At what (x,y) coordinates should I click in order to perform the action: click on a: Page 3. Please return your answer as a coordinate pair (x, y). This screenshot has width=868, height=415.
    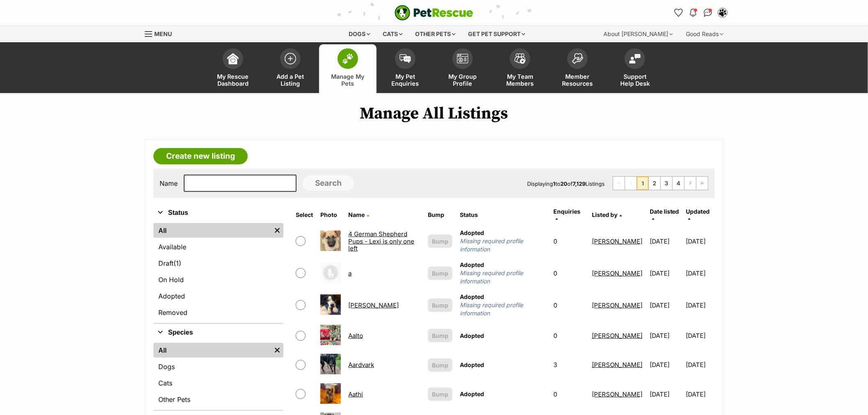
    Looking at the image, I should click on (666, 183).